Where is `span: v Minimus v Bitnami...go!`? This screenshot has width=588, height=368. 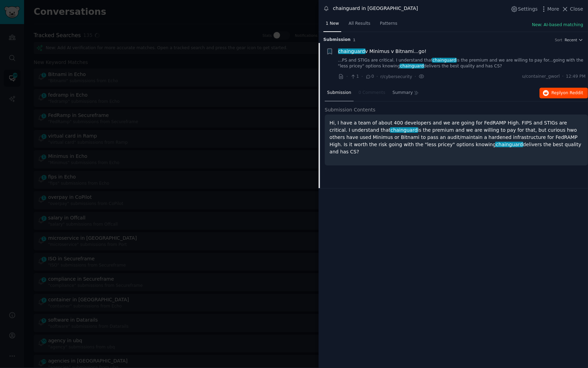 span: v Minimus v Bitnami...go! is located at coordinates (382, 51).